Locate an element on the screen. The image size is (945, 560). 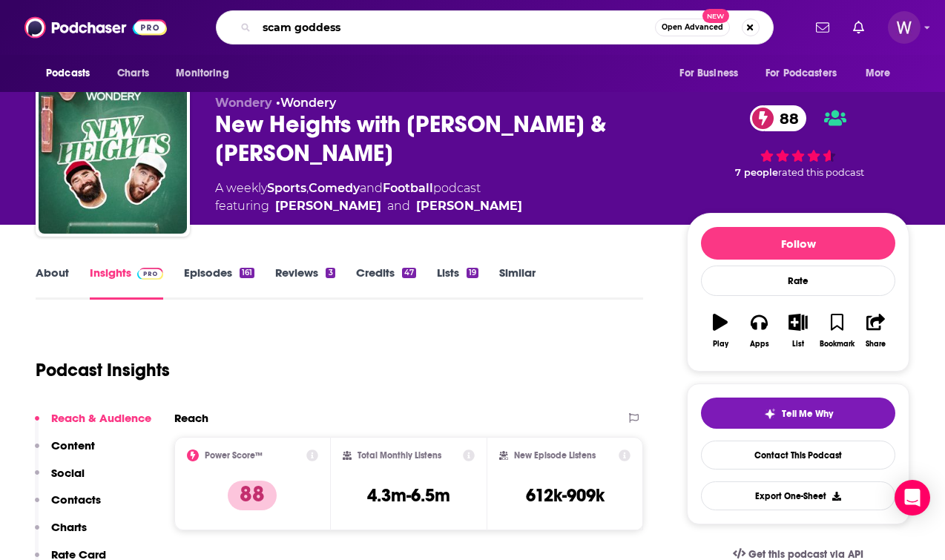
button: Play is located at coordinates (720, 331).